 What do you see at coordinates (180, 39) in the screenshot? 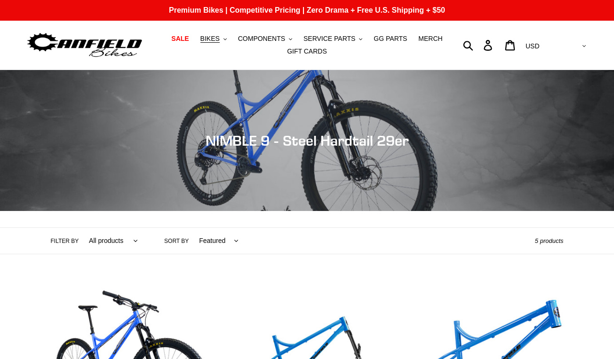
I see `a: SALE` at bounding box center [180, 39].